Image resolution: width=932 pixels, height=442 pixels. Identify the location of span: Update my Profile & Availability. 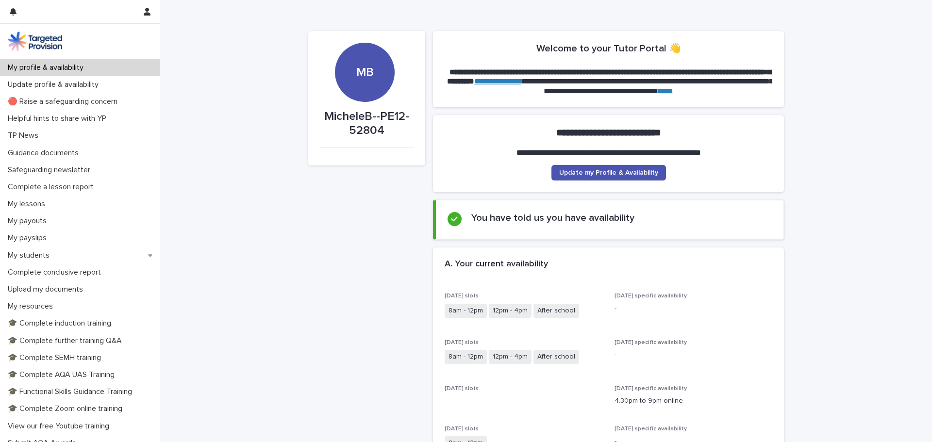
(608, 173).